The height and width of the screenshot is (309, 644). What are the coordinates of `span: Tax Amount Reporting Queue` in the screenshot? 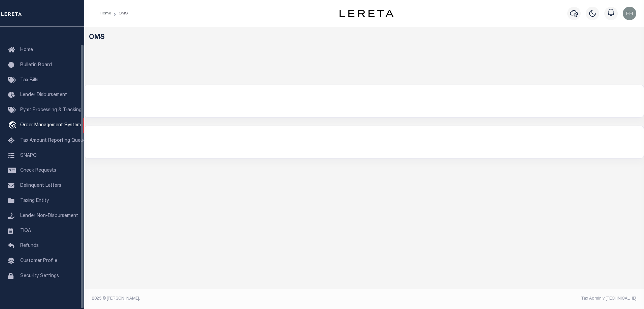 It's located at (53, 141).